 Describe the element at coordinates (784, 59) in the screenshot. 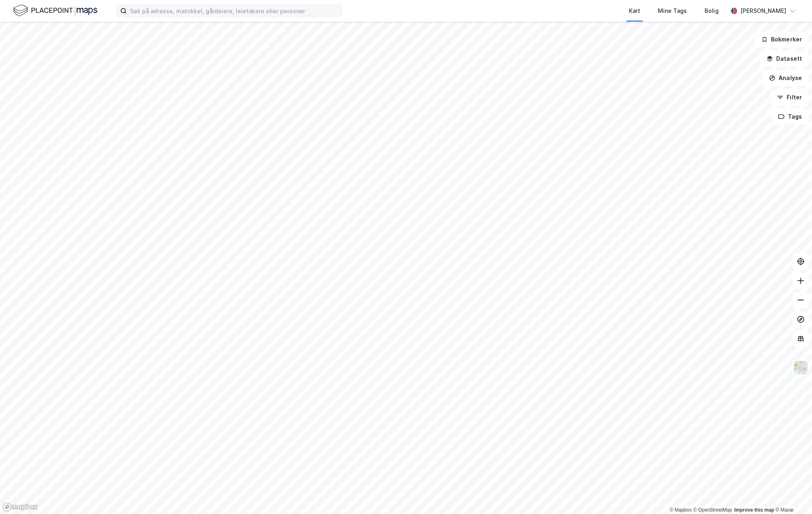

I see `button: Datasett` at that location.